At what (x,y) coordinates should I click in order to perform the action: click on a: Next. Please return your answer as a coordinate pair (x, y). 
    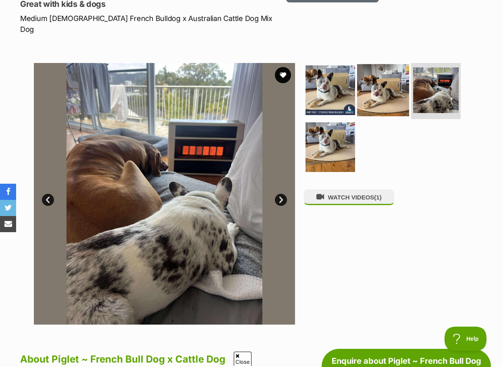
    Looking at the image, I should click on (281, 200).